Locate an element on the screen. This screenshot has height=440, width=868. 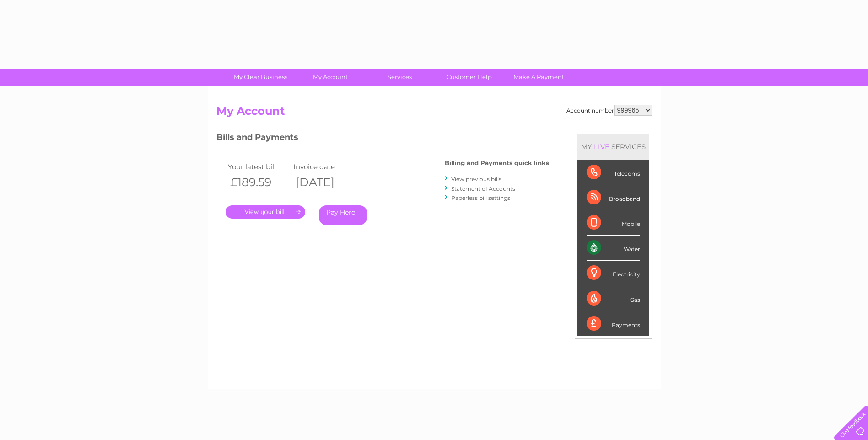
a: Pay Here is located at coordinates (343, 215).